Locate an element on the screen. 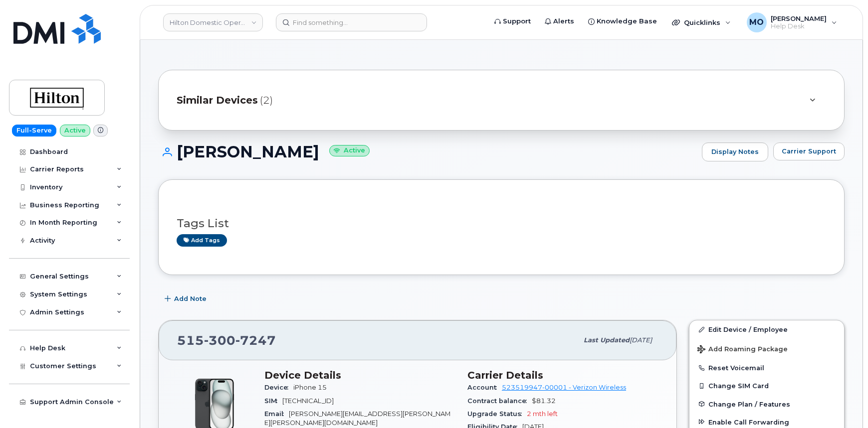  span: Enable Call Forwarding is located at coordinates (749, 422).